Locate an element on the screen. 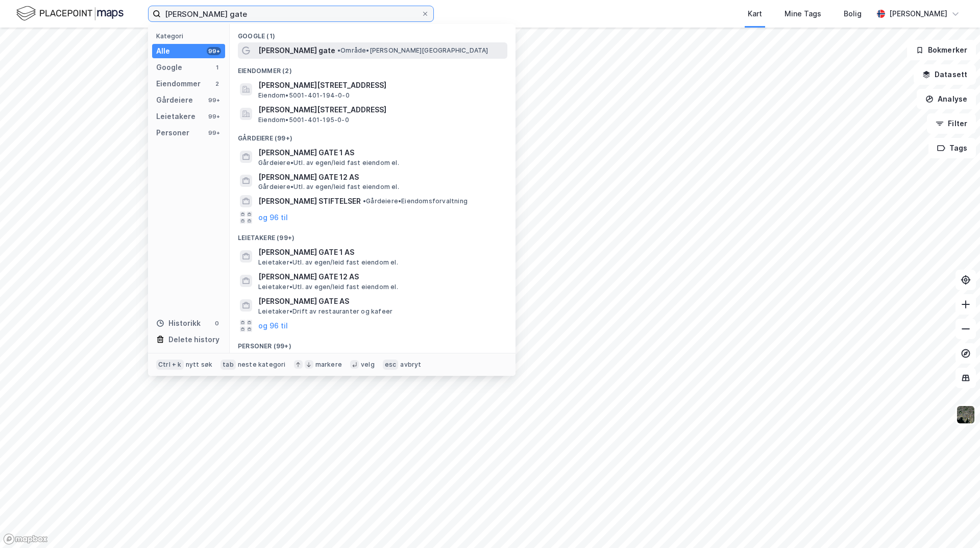  div: Google is located at coordinates (169, 67).